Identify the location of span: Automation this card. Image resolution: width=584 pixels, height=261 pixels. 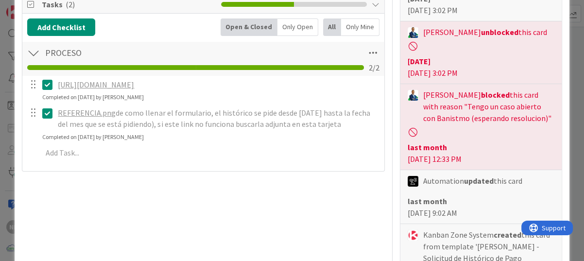
(473, 181).